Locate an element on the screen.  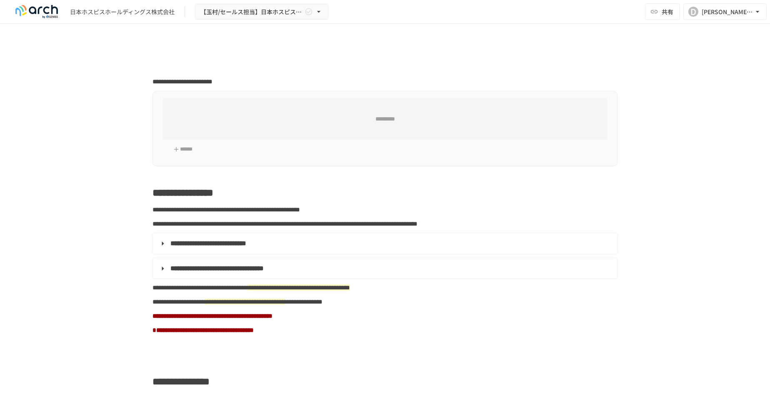
div: D is located at coordinates (694, 12).